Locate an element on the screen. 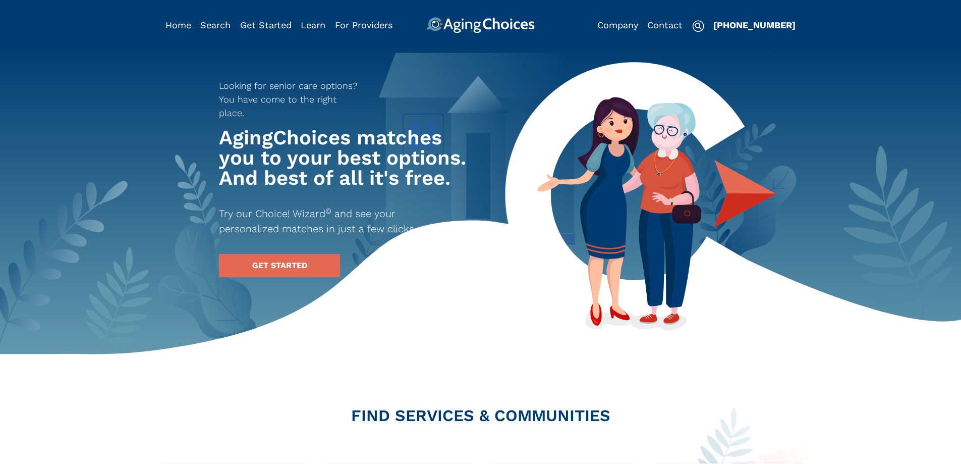 Image resolution: width=961 pixels, height=464 pixels. a: For Providers is located at coordinates (364, 25).